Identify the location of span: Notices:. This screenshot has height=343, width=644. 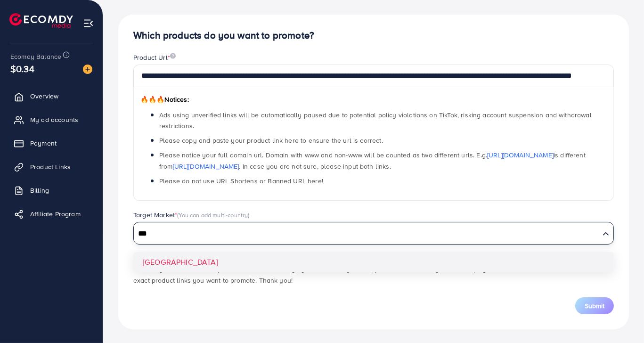
(164, 100).